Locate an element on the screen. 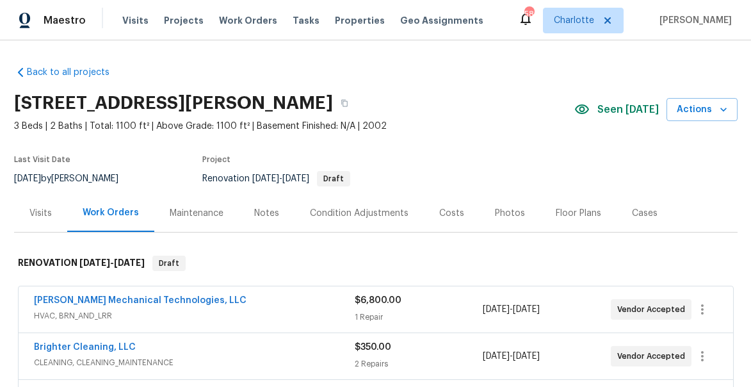  span: Maestro is located at coordinates (65, 20).